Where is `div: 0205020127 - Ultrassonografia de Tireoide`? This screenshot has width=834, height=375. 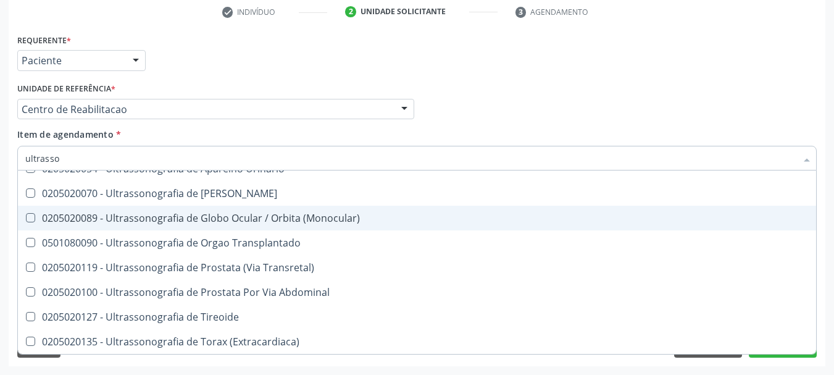 div: 0205020127 - Ultrassonografia de Tireoide is located at coordinates (417, 317).